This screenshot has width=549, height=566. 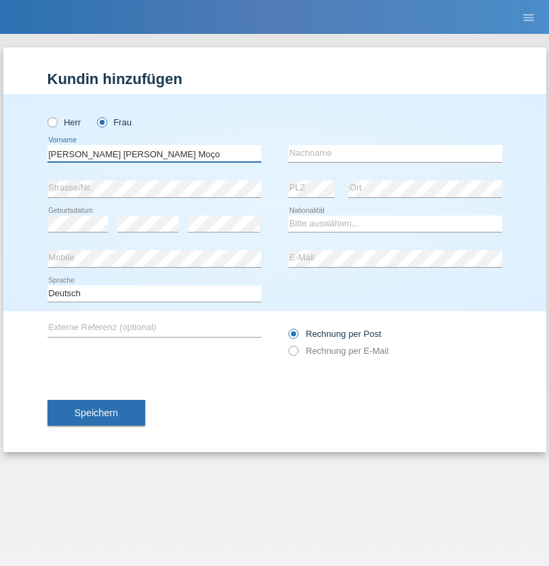 I want to click on label: Frau, so click(x=114, y=122).